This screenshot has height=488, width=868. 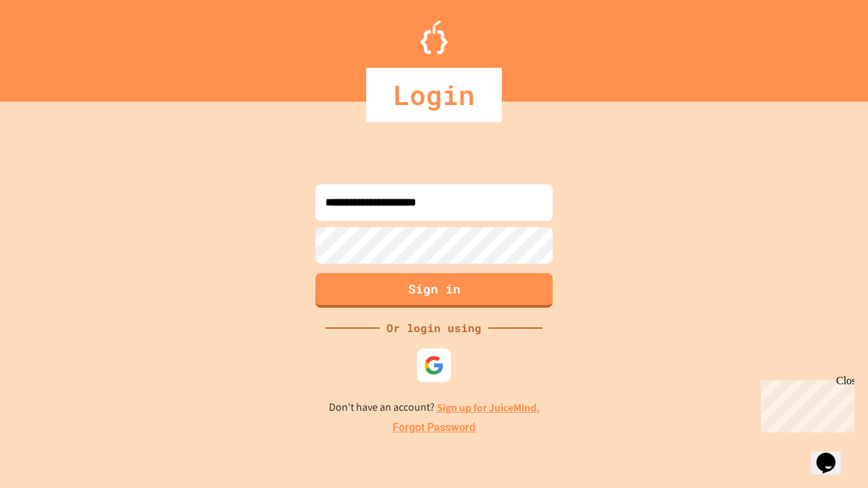 What do you see at coordinates (434, 366) in the screenshot?
I see `img: google-icon.svg` at bounding box center [434, 366].